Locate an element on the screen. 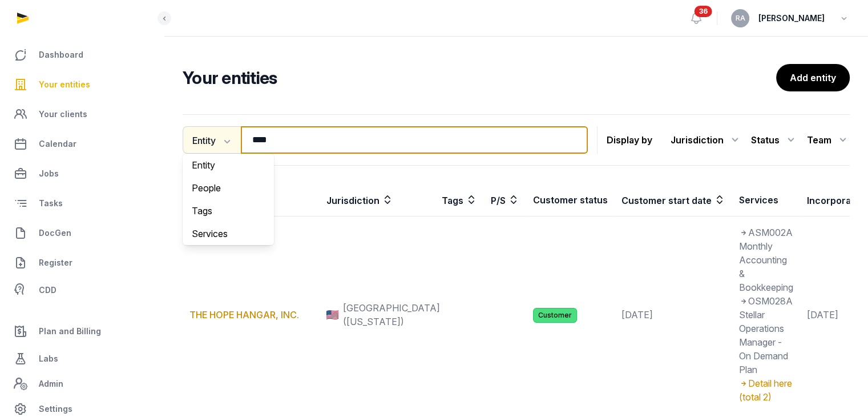  a: DocGen is located at coordinates (82, 233).